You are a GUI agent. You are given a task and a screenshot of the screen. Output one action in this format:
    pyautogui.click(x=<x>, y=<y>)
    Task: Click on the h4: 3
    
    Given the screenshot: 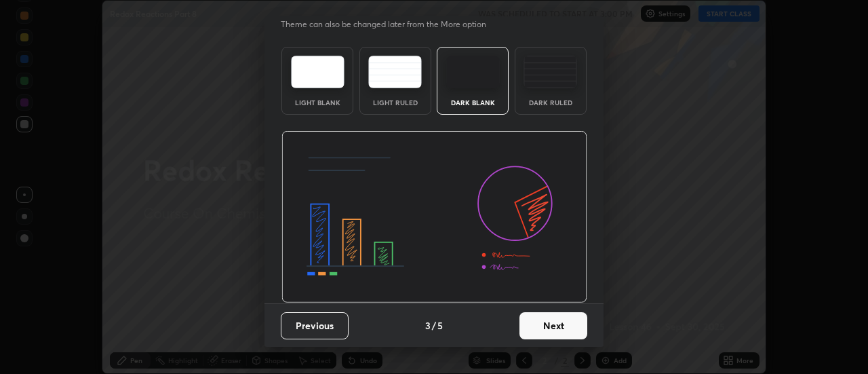 What is the action you would take?
    pyautogui.click(x=428, y=324)
    